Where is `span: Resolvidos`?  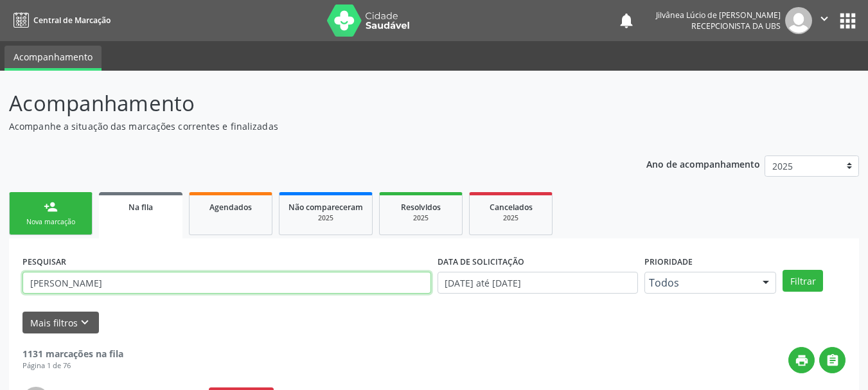
span: Resolvidos is located at coordinates (421, 207).